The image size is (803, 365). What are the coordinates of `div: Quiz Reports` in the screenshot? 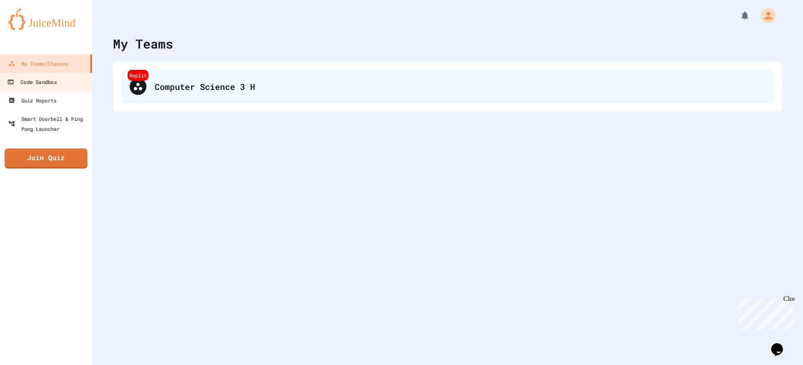 It's located at (32, 100).